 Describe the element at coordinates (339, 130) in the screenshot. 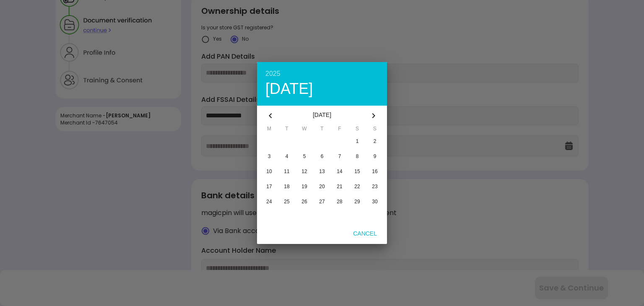

I see `span: F` at that location.